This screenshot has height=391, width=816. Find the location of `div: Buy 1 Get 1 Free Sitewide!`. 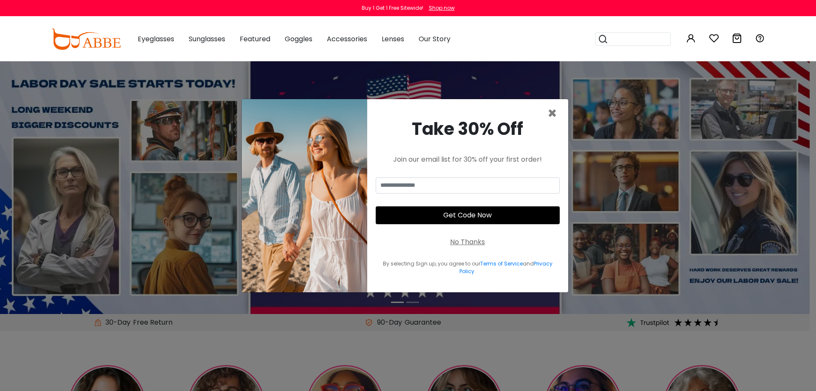

div: Buy 1 Get 1 Free Sitewide! is located at coordinates (392, 8).